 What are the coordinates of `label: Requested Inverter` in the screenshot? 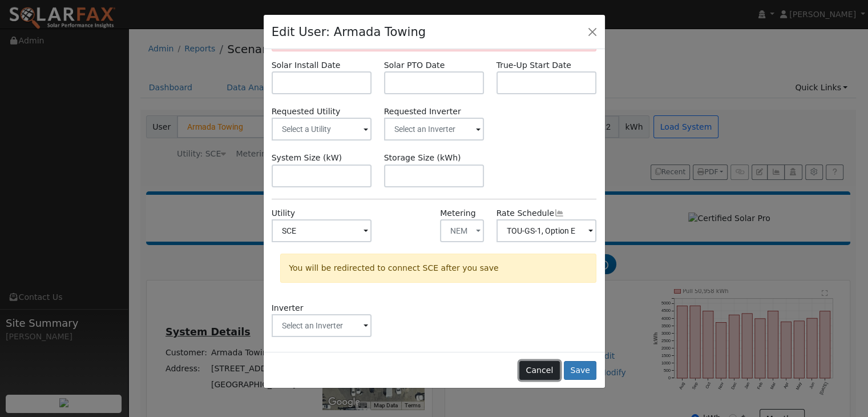 It's located at (434, 111).